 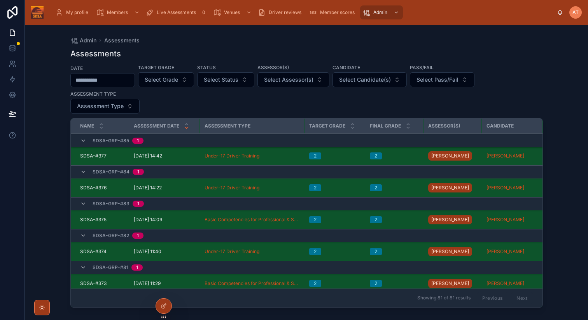 What do you see at coordinates (110, 267) in the screenshot?
I see `span: SDSA-GRP-#81` at bounding box center [110, 267].